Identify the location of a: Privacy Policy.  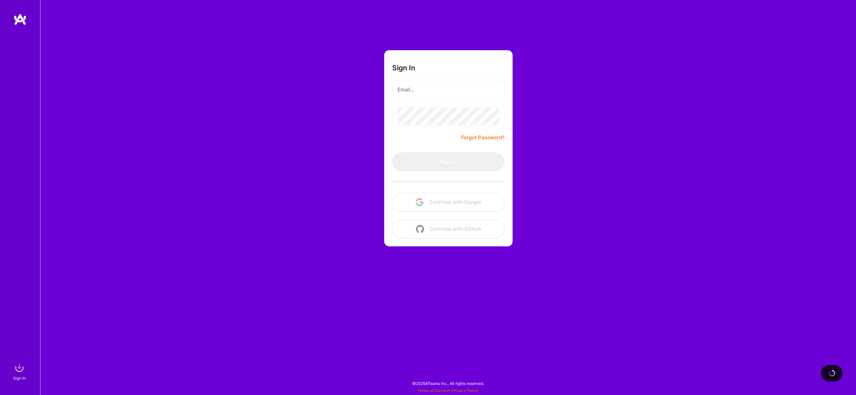
(465, 390).